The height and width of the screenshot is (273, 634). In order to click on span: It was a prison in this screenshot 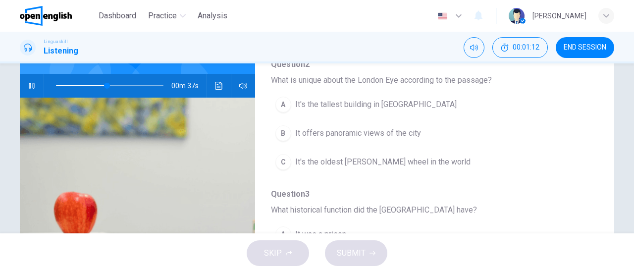, I will do `click(320, 234)`.